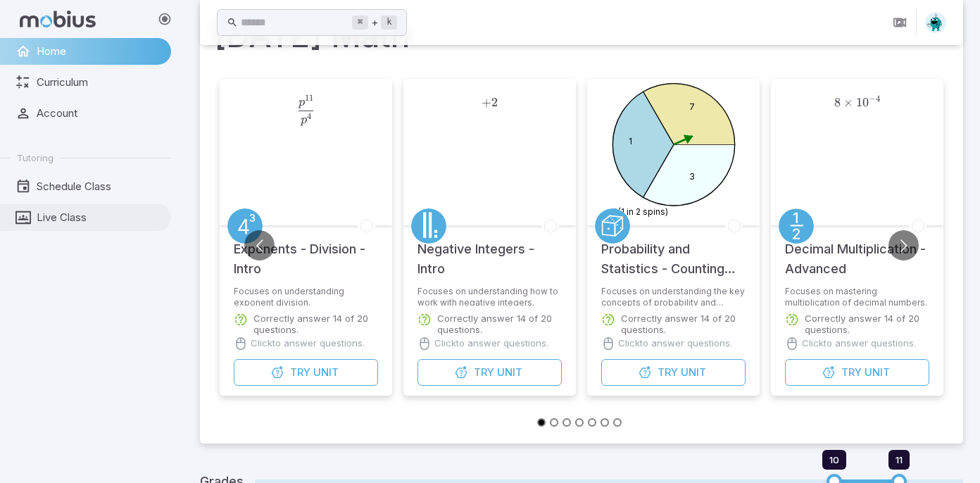 The height and width of the screenshot is (483, 980). What do you see at coordinates (640, 211) in the screenshot?
I see `text: P(1 in 2 spins)` at bounding box center [640, 211].